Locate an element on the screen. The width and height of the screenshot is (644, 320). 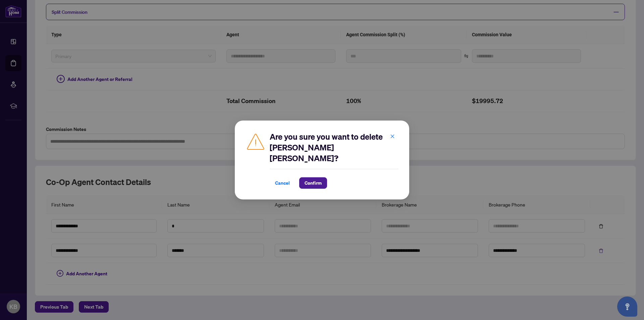
button: Confirm is located at coordinates (313, 183).